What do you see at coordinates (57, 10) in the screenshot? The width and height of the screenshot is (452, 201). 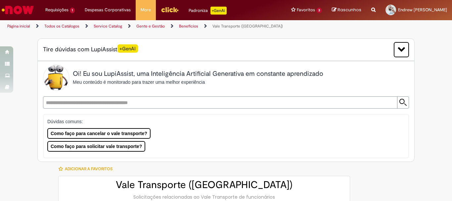 I see `span: Requisições` at bounding box center [57, 10].